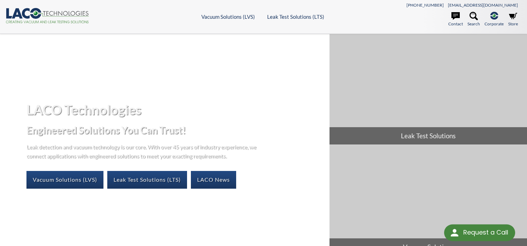 The height and width of the screenshot is (246, 527). What do you see at coordinates (494, 24) in the screenshot?
I see `span: Corporate` at bounding box center [494, 24].